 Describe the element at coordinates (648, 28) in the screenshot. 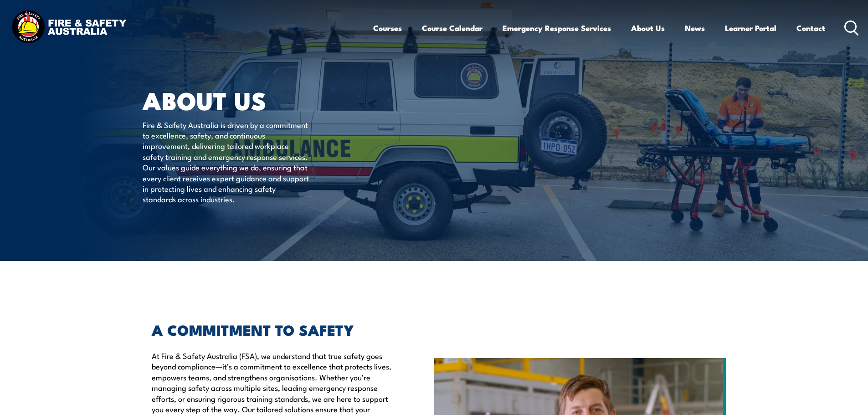

I see `a: About Us` at that location.